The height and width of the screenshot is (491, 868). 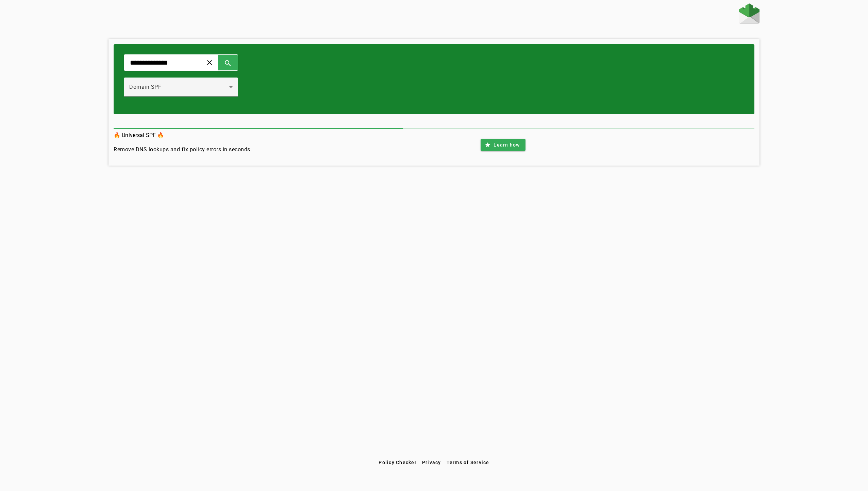 I want to click on button: Terms of Service, so click(x=468, y=462).